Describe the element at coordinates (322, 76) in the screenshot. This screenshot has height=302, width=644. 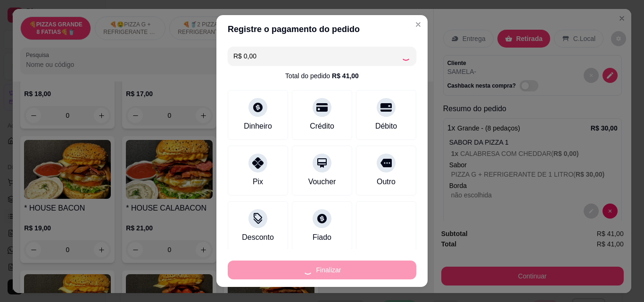
I see `div: Total do pedido` at that location.